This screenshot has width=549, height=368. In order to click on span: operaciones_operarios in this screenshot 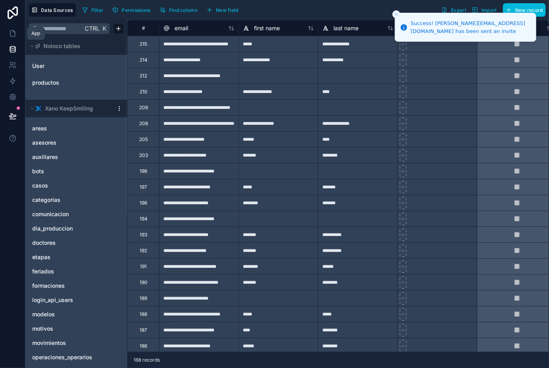, I will do `click(62, 357)`.